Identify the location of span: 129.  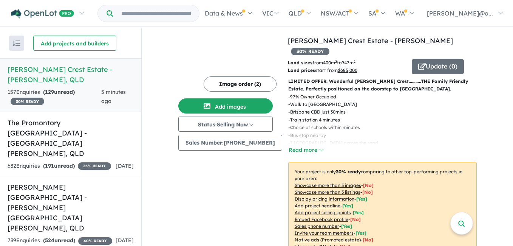
(49, 92).